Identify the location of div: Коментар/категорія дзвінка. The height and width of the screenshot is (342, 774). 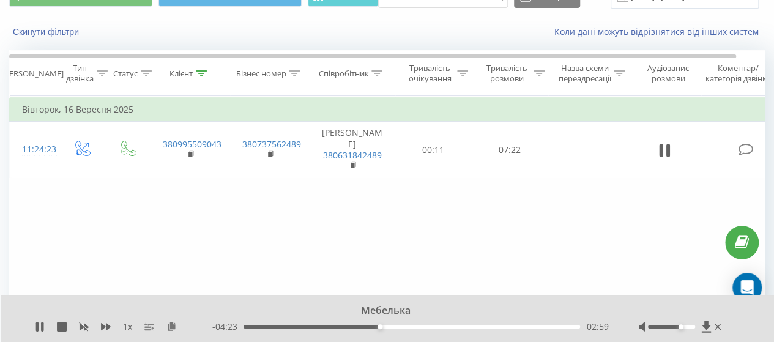
(738, 73).